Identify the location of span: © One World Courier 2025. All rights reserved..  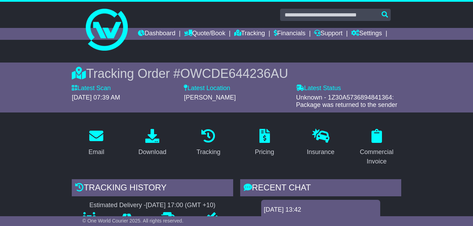
(133, 221).